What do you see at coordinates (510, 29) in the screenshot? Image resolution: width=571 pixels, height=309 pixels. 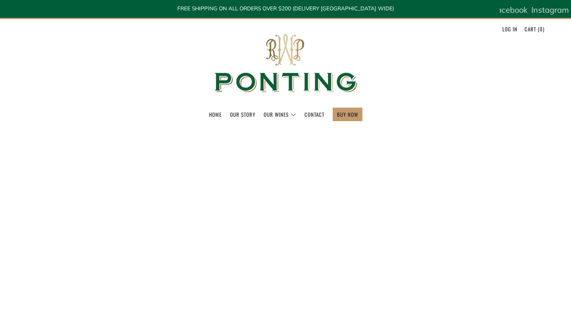 I see `a: Log in` at bounding box center [510, 29].